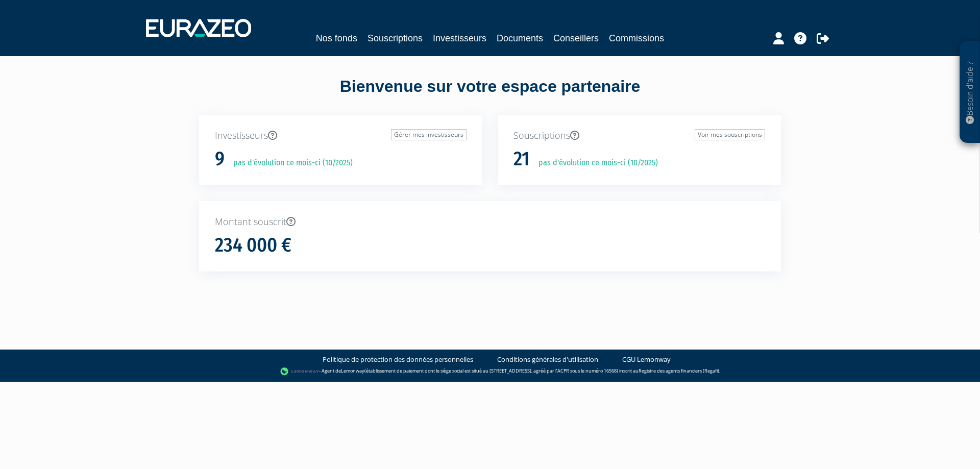  Describe the element at coordinates (730, 135) in the screenshot. I see `a: Voir mes souscriptions` at that location.